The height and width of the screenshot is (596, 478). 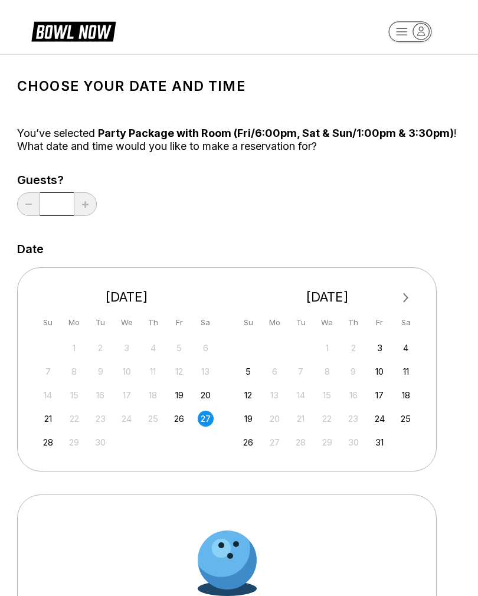 What do you see at coordinates (48, 395) in the screenshot?
I see `div: Not available Sunday, September 14th, 2025` at bounding box center [48, 395].